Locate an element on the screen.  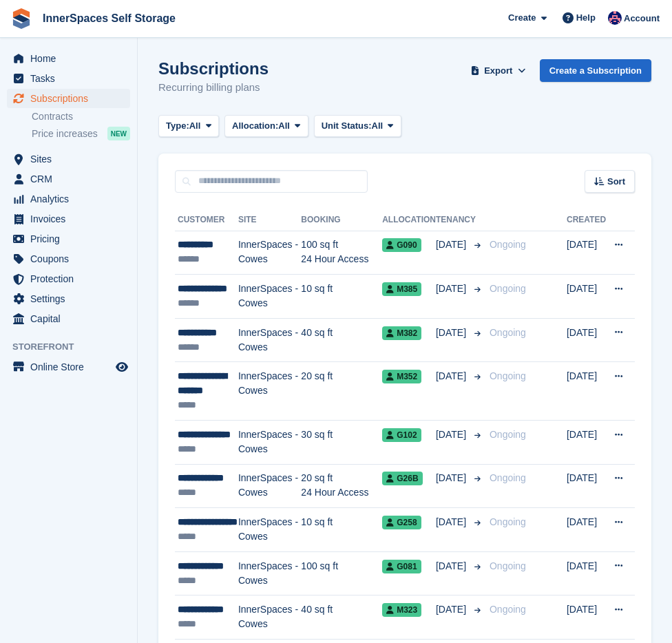
button: Type: All is located at coordinates (188, 126).